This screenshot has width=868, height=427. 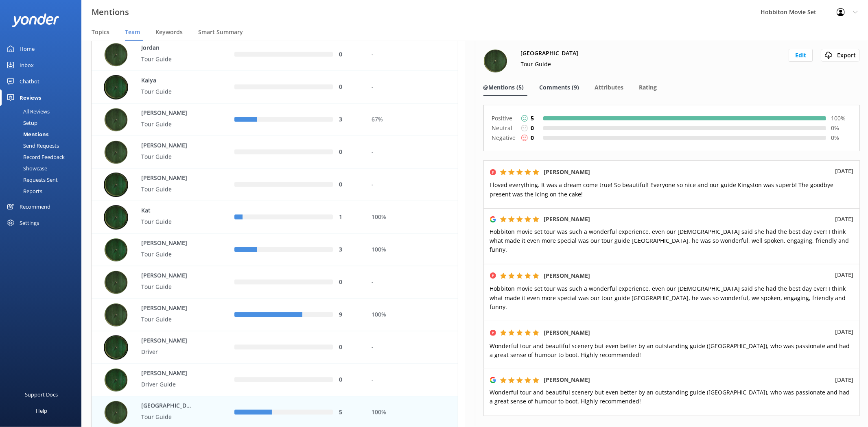 What do you see at coordinates (167, 384) in the screenshot?
I see `p: Driver Guide` at bounding box center [167, 384].